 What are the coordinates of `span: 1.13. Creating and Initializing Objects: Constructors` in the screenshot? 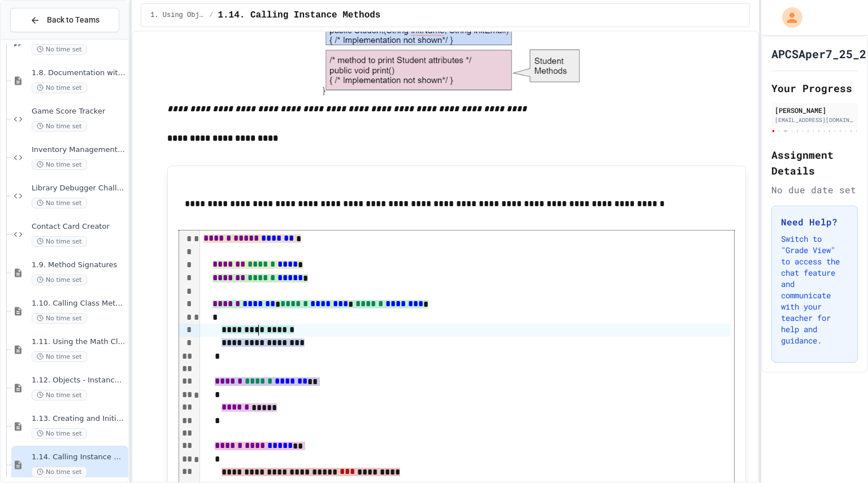 It's located at (78, 418).